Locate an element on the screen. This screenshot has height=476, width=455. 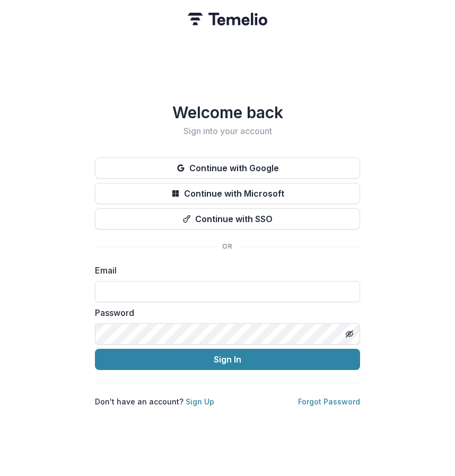
label: Email is located at coordinates (225, 270).